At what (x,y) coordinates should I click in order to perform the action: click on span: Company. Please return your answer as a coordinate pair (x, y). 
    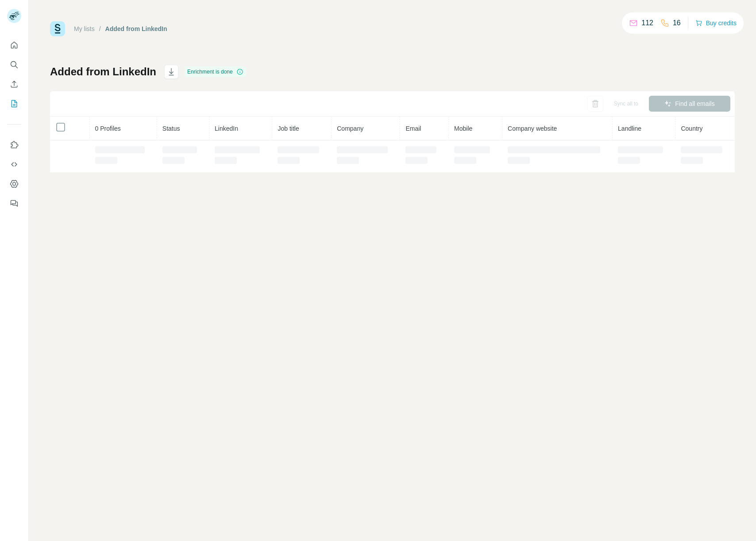
    Looking at the image, I should click on (350, 128).